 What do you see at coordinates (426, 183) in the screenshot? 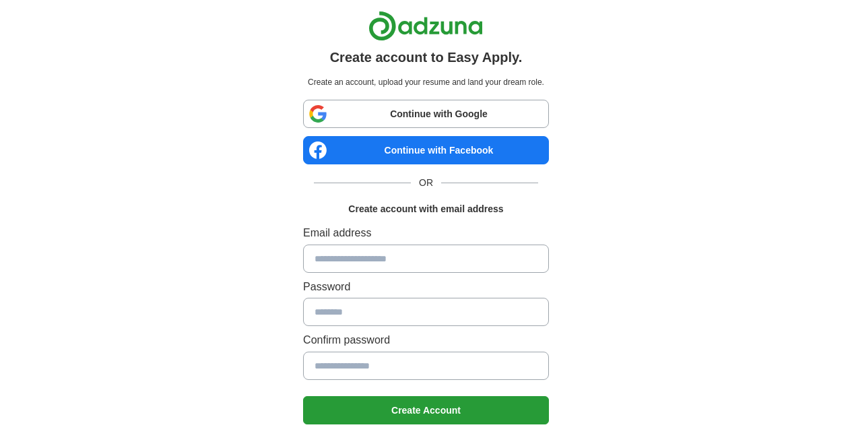
I see `span: OR` at bounding box center [426, 183].